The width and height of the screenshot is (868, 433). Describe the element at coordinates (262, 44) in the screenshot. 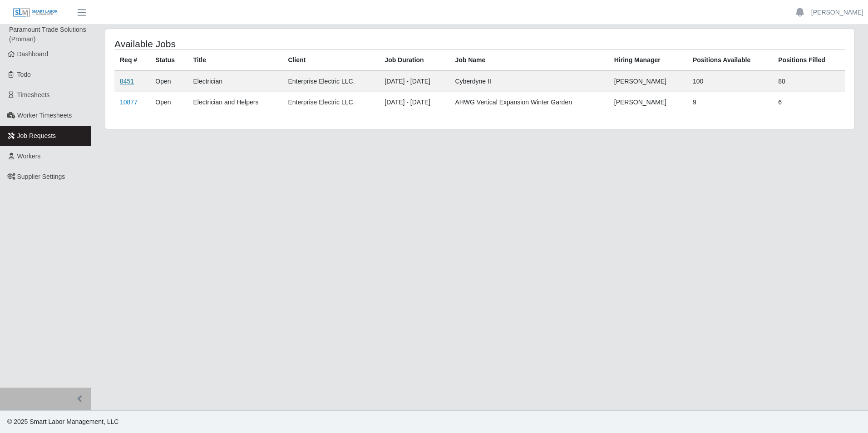

I see `h4: Available Jobs` at that location.